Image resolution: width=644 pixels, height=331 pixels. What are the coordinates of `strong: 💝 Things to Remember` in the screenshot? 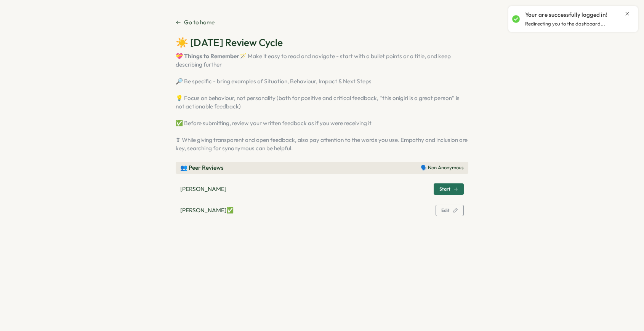 It's located at (207, 56).